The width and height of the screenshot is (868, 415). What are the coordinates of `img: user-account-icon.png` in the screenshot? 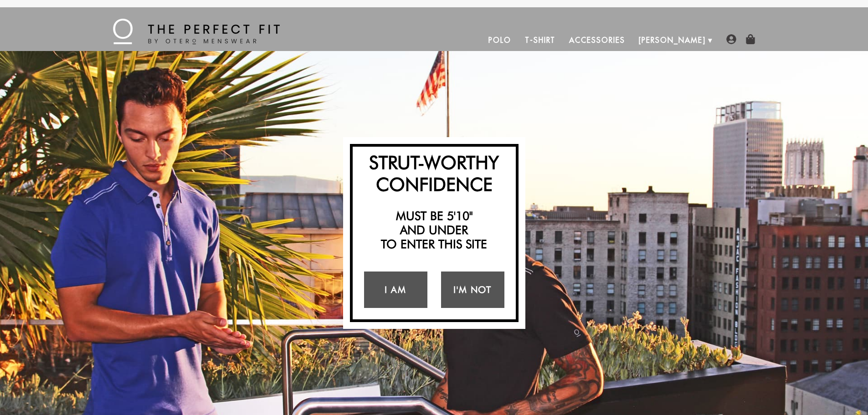 It's located at (732, 39).